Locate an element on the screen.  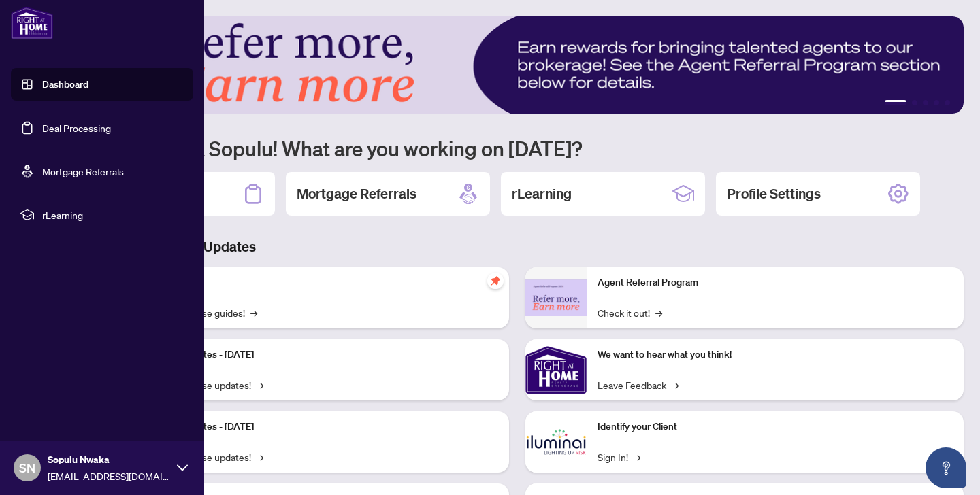
h3: Brokerage & Industry Updates is located at coordinates (517, 247).